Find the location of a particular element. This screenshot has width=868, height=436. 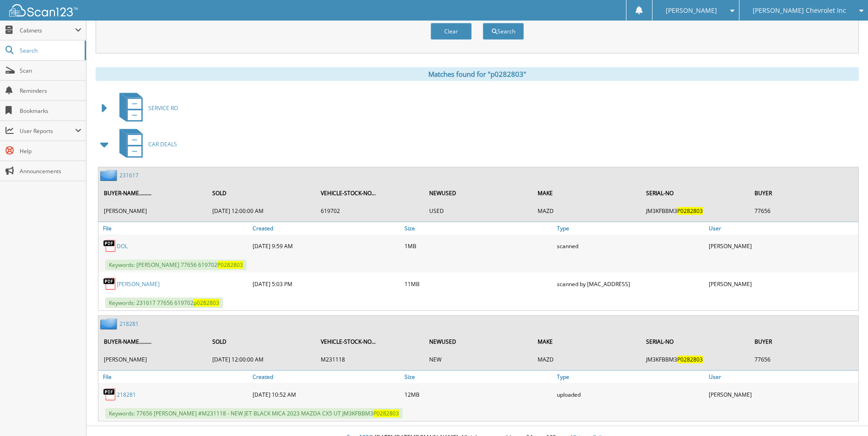

td: USED is located at coordinates (478, 211).